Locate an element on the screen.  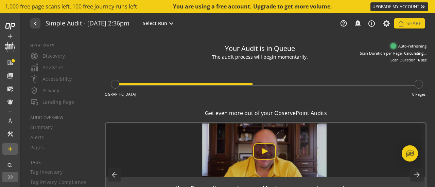
img: Customer Logo is located at coordinates (10, 47).